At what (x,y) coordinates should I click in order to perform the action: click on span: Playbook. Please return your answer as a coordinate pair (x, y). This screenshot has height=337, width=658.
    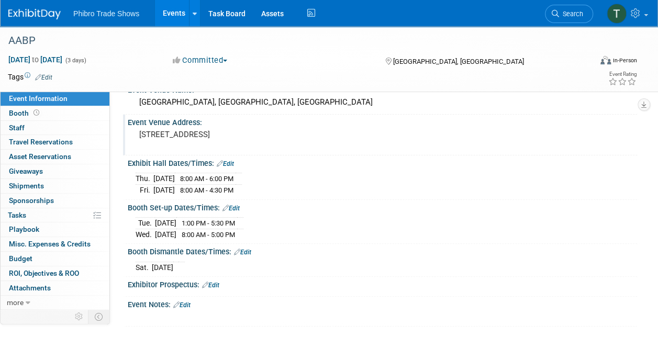
    Looking at the image, I should click on (24, 229).